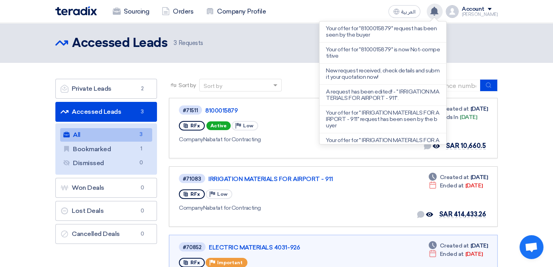 This screenshot has width=553, height=267. What do you see at coordinates (383, 95) in the screenshot?
I see `p: A request has been edited! - " IRRIGATION MATERIALS FOR AIRPORT - 911".` at bounding box center [383, 95].